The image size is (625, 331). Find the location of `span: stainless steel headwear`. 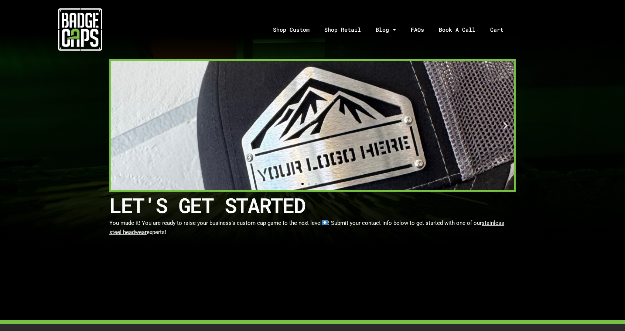

span: stainless steel headwear is located at coordinates (306, 228).